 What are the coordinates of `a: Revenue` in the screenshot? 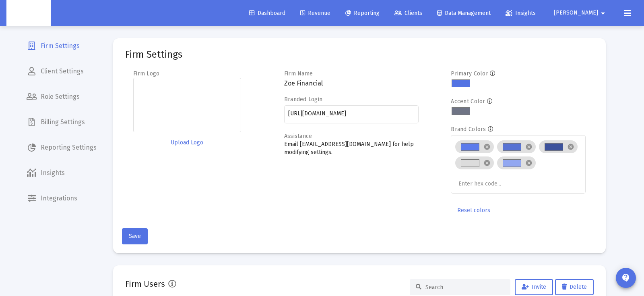 It's located at (316, 13).